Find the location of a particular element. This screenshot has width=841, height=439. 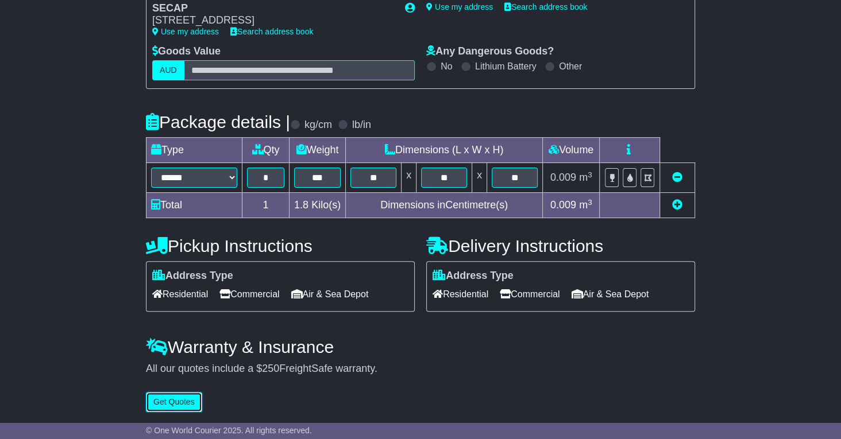

td: Qty is located at coordinates (266, 150).